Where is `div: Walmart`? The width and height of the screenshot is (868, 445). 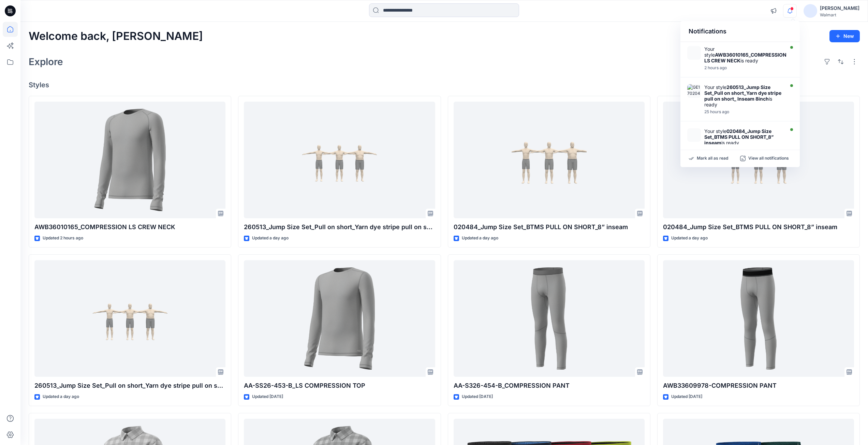
div: Walmart is located at coordinates (840, 15).